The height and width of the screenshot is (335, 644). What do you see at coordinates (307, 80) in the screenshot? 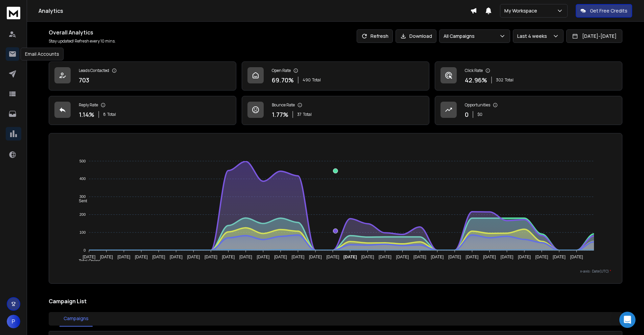
I see `span: 490` at bounding box center [307, 80].